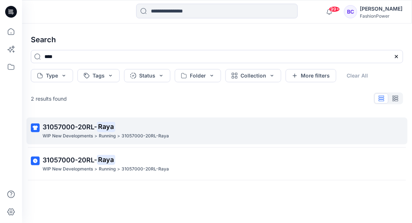  Describe the element at coordinates (52, 76) in the screenshot. I see `button: Type` at that location.